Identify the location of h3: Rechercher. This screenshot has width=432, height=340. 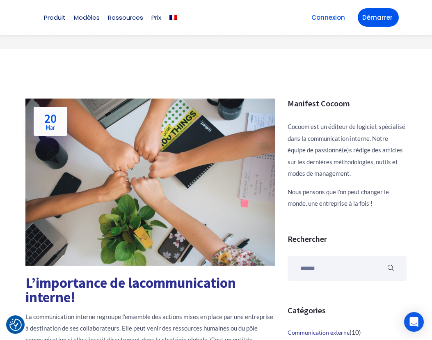
(347, 239).